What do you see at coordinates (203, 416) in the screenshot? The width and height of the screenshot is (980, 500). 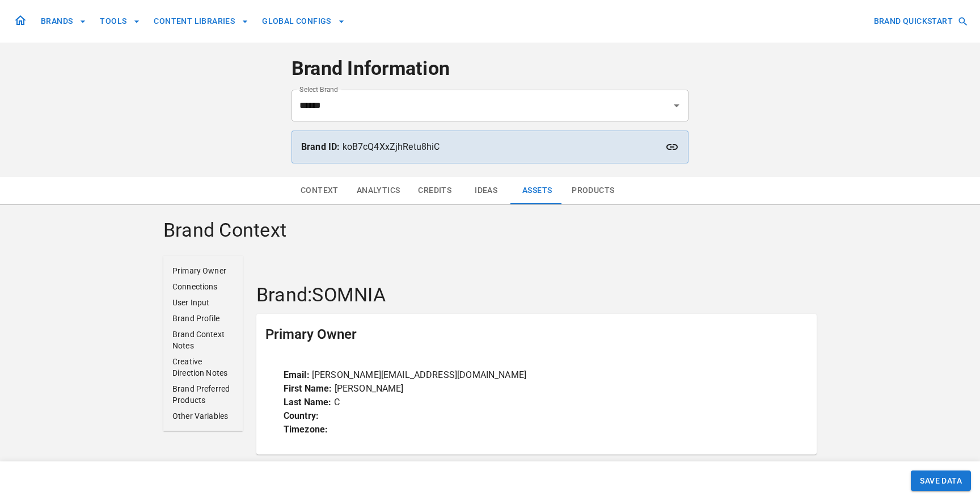 I see `p: Other Variables` at bounding box center [203, 416].